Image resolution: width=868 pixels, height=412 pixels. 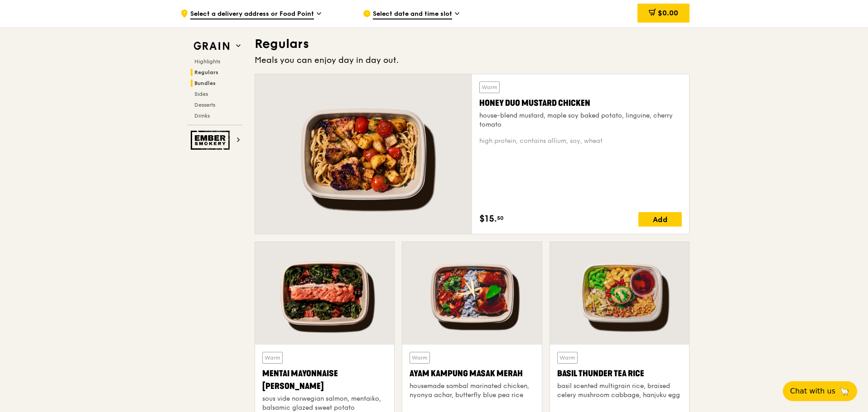 I want to click on span: Highlights, so click(x=207, y=62).